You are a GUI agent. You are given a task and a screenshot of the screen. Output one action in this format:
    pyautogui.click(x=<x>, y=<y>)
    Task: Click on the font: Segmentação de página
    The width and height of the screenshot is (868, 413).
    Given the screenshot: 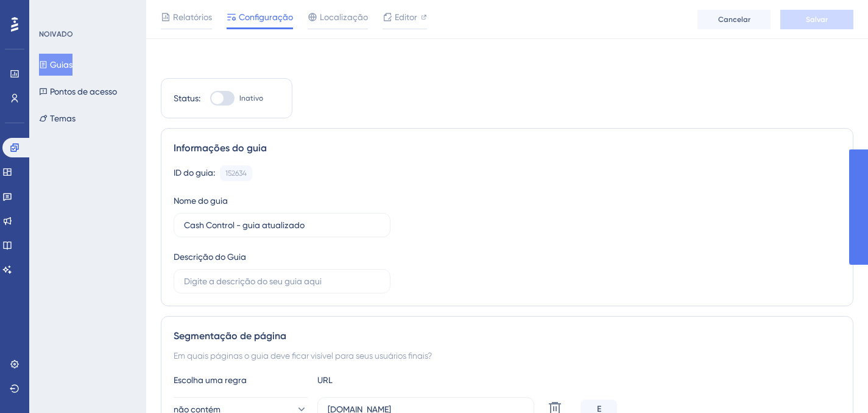 What is the action you would take?
    pyautogui.click(x=230, y=335)
    